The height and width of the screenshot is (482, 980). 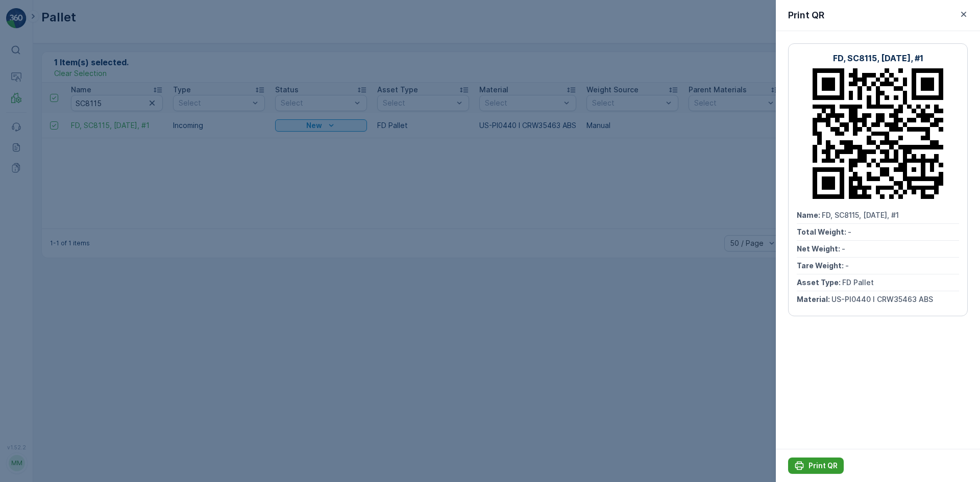 I want to click on span: Name :, so click(x=808, y=215).